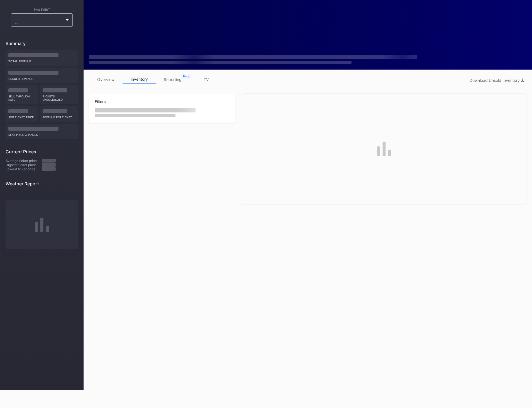 This screenshot has height=408, width=532. What do you see at coordinates (162, 101) in the screenshot?
I see `div: Filters` at bounding box center [162, 101].